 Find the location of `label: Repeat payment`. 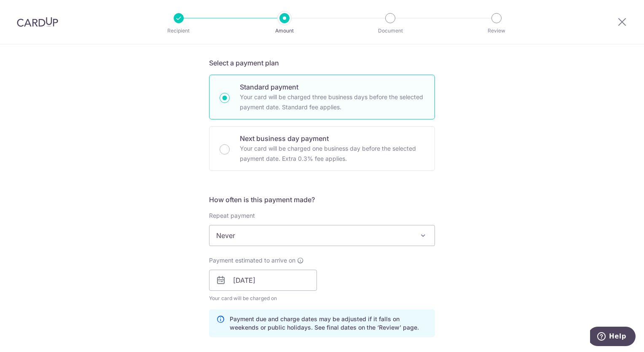

label: Repeat payment is located at coordinates (232, 215).